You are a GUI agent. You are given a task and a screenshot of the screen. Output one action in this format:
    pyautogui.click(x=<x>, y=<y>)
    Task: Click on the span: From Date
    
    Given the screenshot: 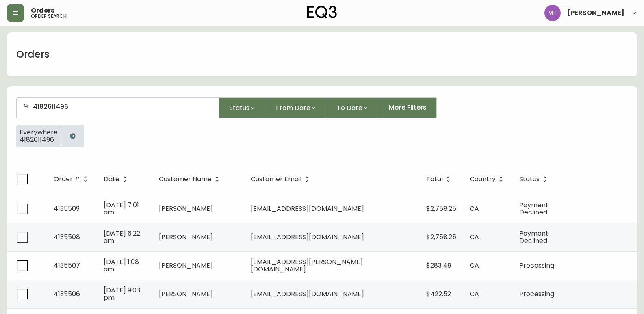 What is the action you would take?
    pyautogui.click(x=293, y=108)
    